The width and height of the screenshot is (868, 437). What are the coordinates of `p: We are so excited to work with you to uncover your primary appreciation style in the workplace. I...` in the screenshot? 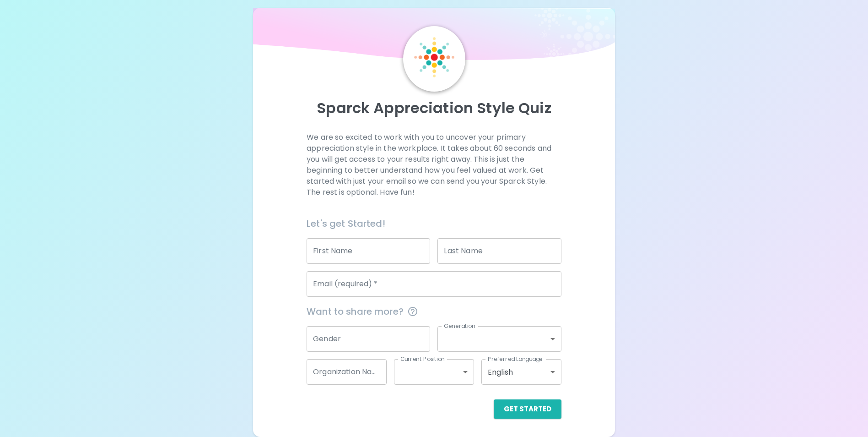 It's located at (434, 165).